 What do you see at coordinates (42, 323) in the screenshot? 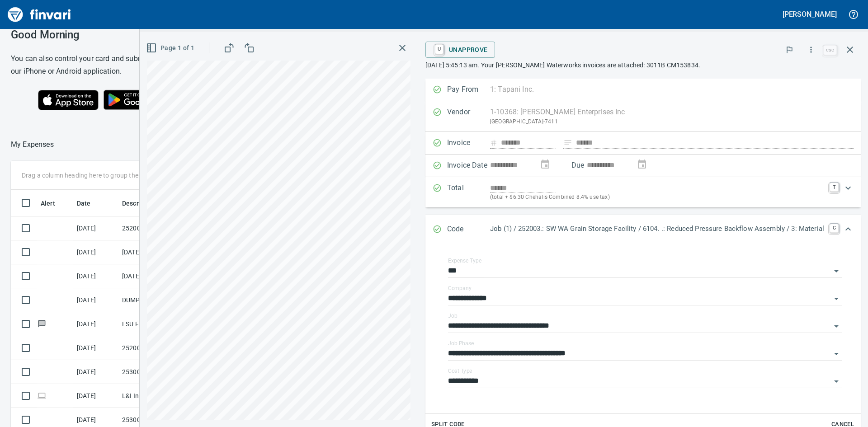
I see `span: Has messages` at bounding box center [42, 323].